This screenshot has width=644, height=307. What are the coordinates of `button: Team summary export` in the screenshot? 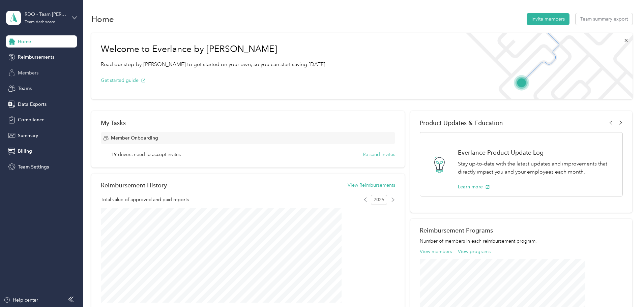 It's located at (604, 19).